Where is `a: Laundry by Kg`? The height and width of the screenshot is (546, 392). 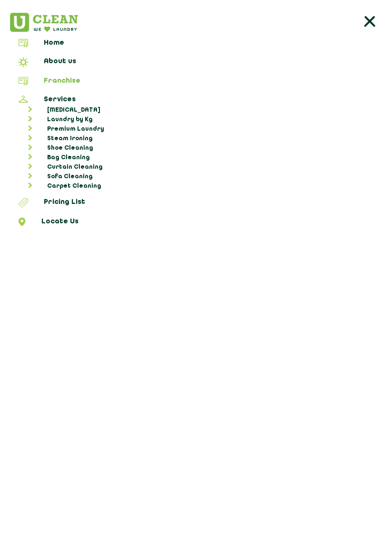
a: Laundry by Kg is located at coordinates (201, 120).